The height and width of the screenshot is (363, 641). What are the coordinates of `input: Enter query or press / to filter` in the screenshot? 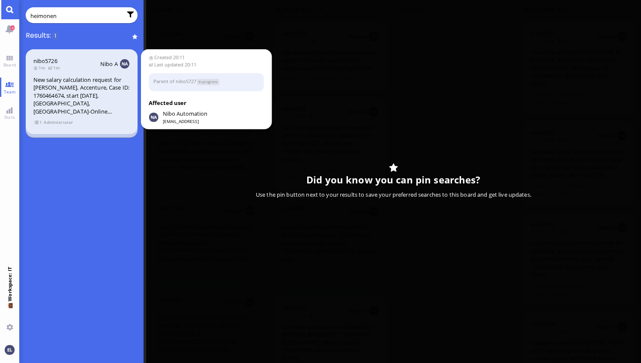 It's located at (76, 16).